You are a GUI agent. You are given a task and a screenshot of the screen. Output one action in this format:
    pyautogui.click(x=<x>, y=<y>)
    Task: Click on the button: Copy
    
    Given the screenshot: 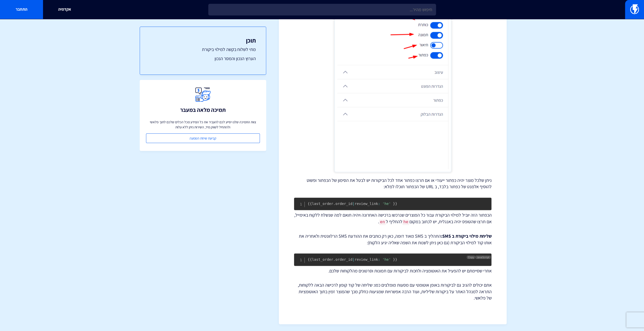 What is the action you would take?
    pyautogui.click(x=471, y=257)
    